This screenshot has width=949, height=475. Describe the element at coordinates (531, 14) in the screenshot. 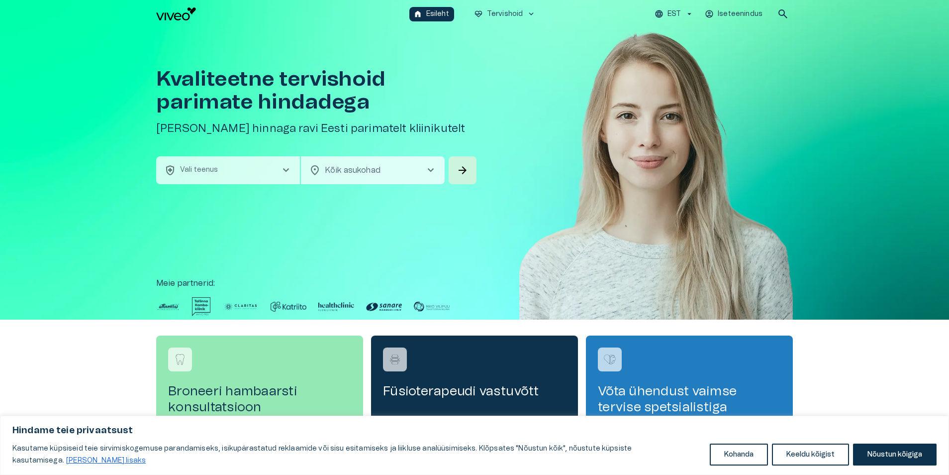

I see `span: keyboard_arrow_down` at that location.